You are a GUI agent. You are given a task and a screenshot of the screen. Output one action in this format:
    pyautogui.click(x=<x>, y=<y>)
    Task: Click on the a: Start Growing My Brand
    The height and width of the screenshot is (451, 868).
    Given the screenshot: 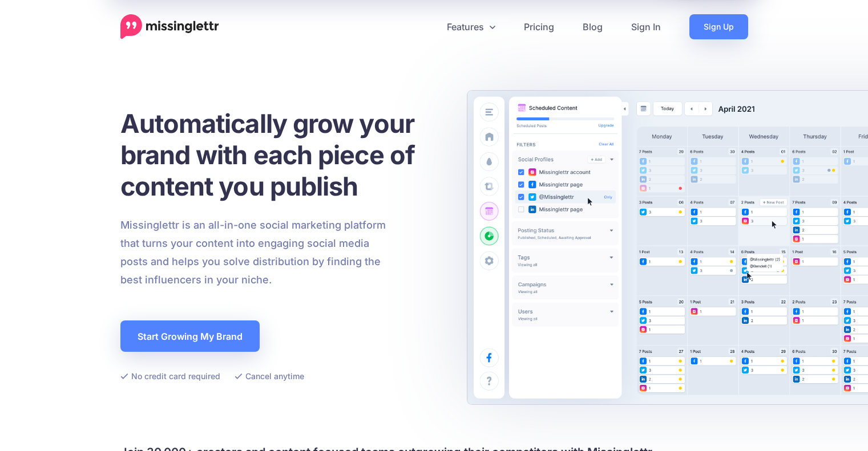 What is the action you would take?
    pyautogui.click(x=190, y=336)
    